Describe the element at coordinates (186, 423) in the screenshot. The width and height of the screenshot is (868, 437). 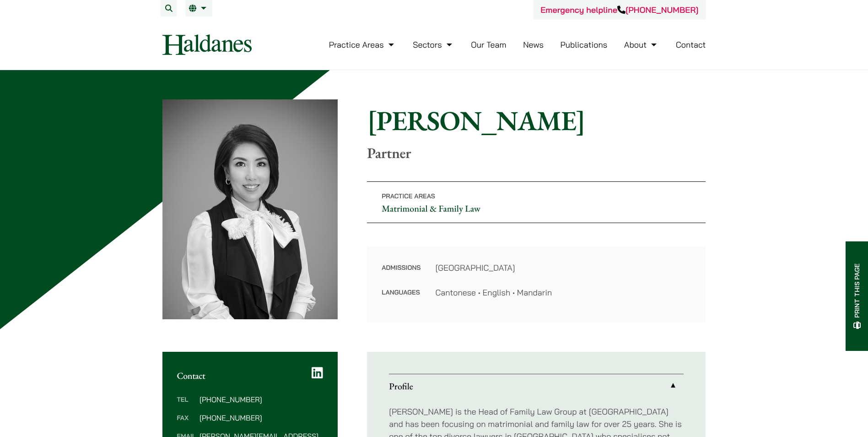
I see `dt: Fax` at that location.